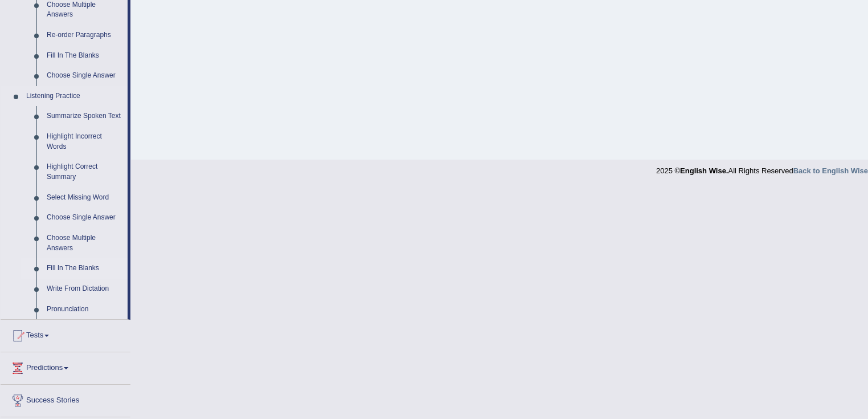  I want to click on a: Summarize Spoken Text, so click(84, 116).